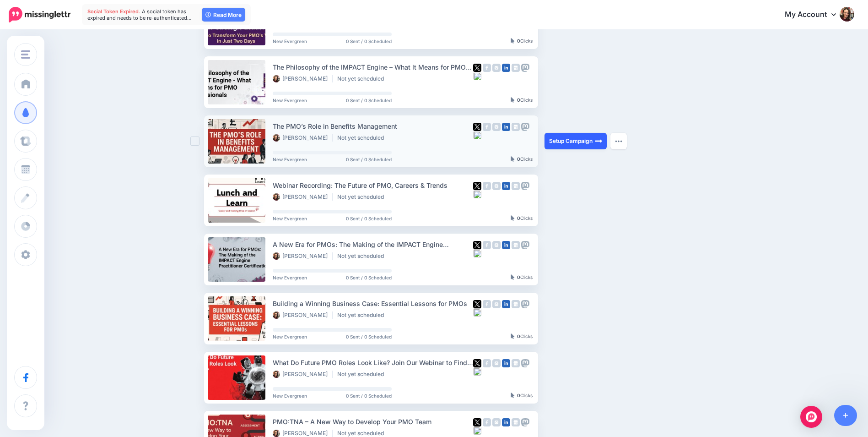 The height and width of the screenshot is (437, 868). What do you see at coordinates (223, 15) in the screenshot?
I see `a: Read More` at bounding box center [223, 15].